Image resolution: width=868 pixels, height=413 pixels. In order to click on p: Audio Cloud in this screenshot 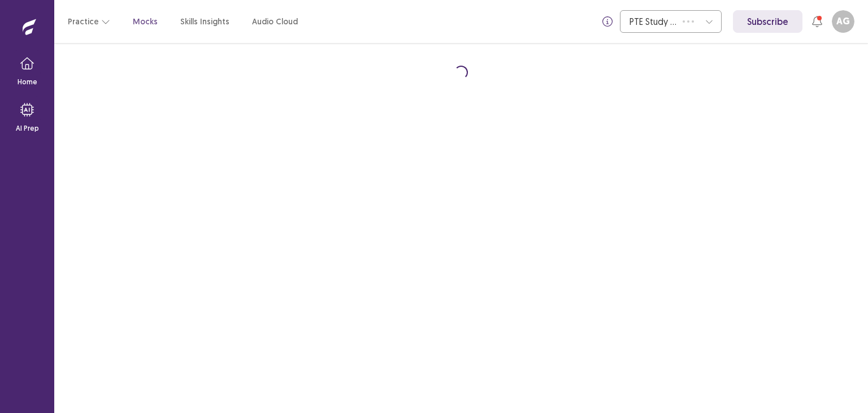, I will do `click(275, 22)`.